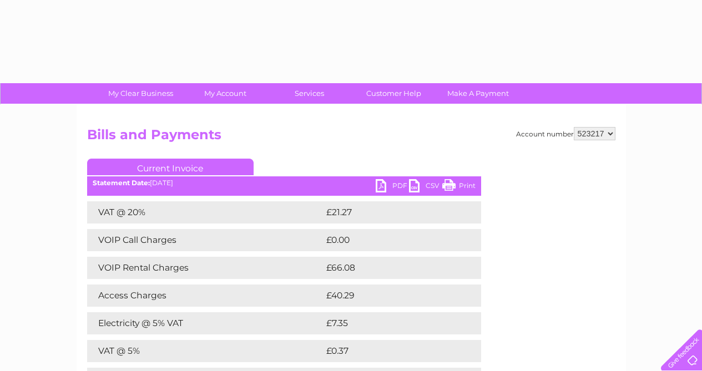 The width and height of the screenshot is (702, 371). I want to click on td: Electricity @ 5% VAT, so click(205, 323).